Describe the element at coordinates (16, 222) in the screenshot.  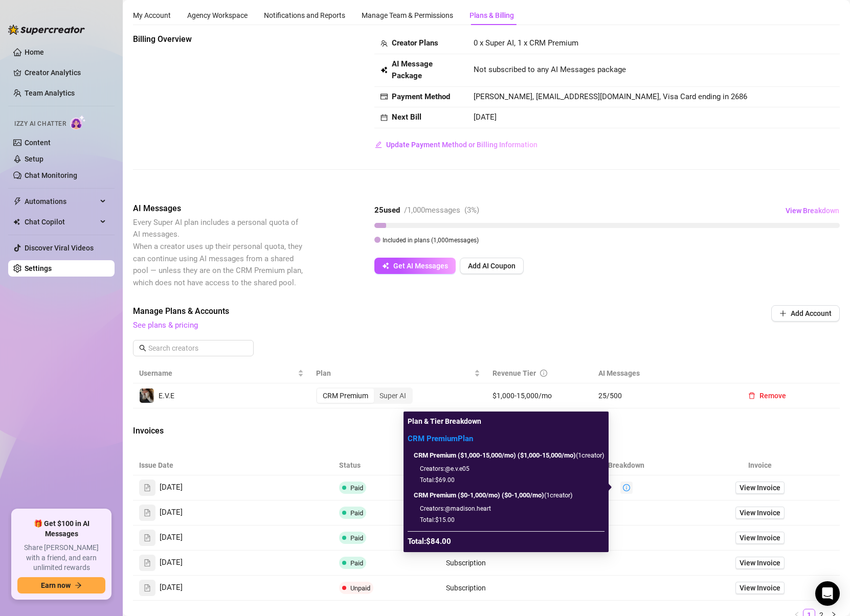
I see `img: Chat Copilot` at that location.